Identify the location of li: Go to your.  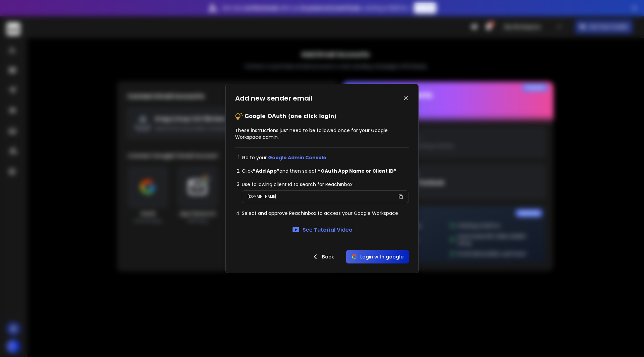
(325, 158).